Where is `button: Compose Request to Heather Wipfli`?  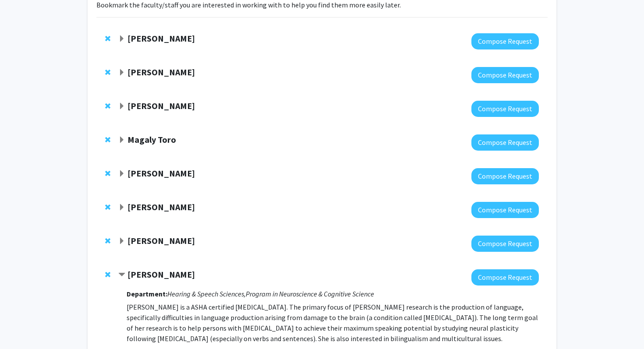
button: Compose Request to Heather Wipfli is located at coordinates (505, 109).